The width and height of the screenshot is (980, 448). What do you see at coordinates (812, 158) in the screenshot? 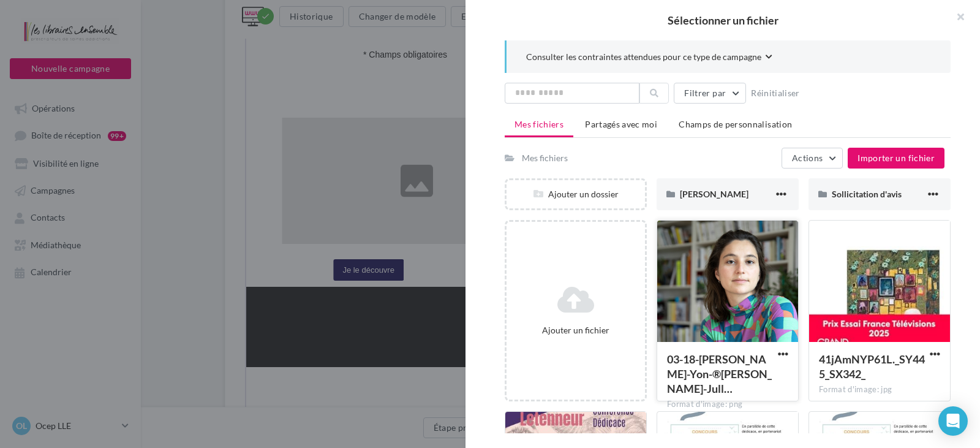
I see `button: Actions` at bounding box center [812, 158].